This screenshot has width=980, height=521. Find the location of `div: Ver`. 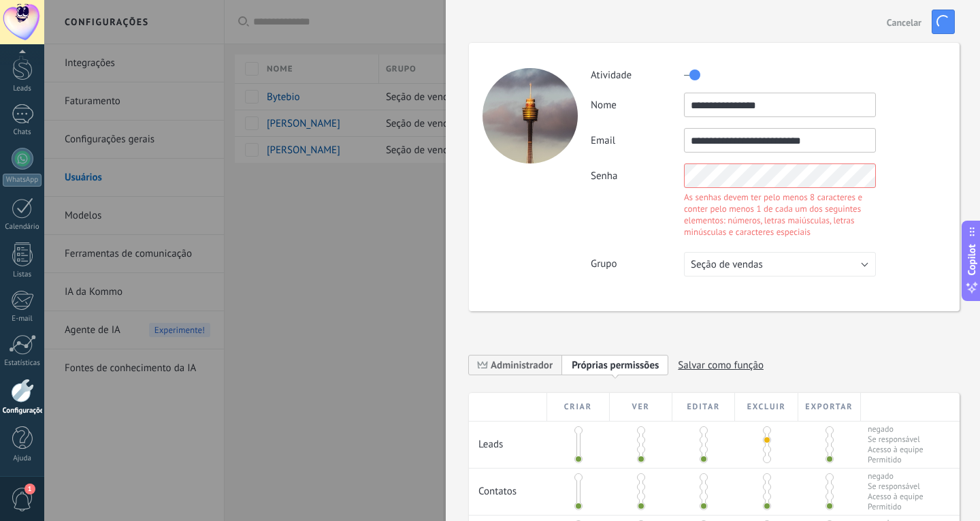

div: Ver is located at coordinates (642, 407).